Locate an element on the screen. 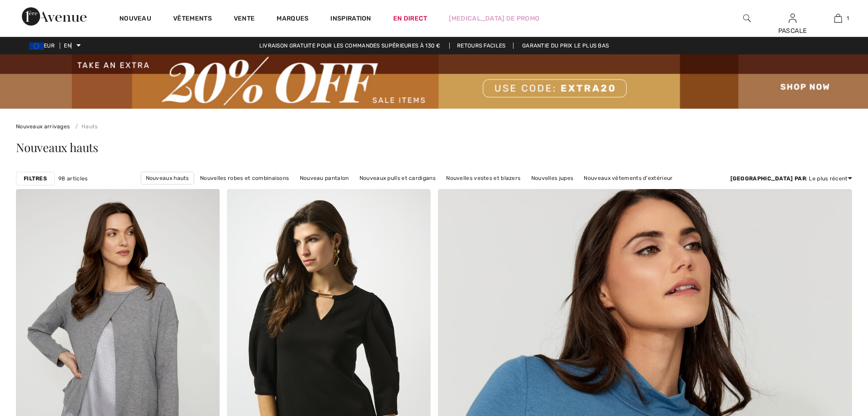 The image size is (868, 416). a: Nouvelles jupes is located at coordinates (552, 178).